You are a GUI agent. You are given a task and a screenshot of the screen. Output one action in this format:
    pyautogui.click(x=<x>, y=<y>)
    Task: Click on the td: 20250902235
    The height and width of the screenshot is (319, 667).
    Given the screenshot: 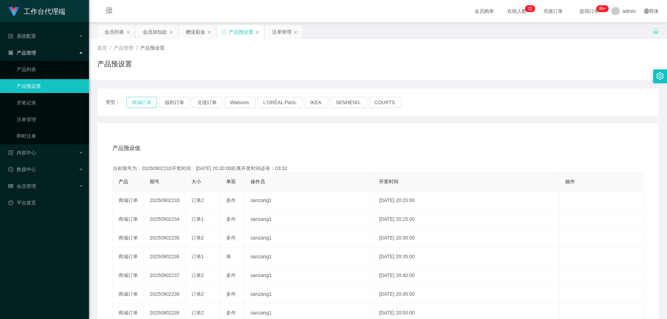 What is the action you would take?
    pyautogui.click(x=165, y=238)
    